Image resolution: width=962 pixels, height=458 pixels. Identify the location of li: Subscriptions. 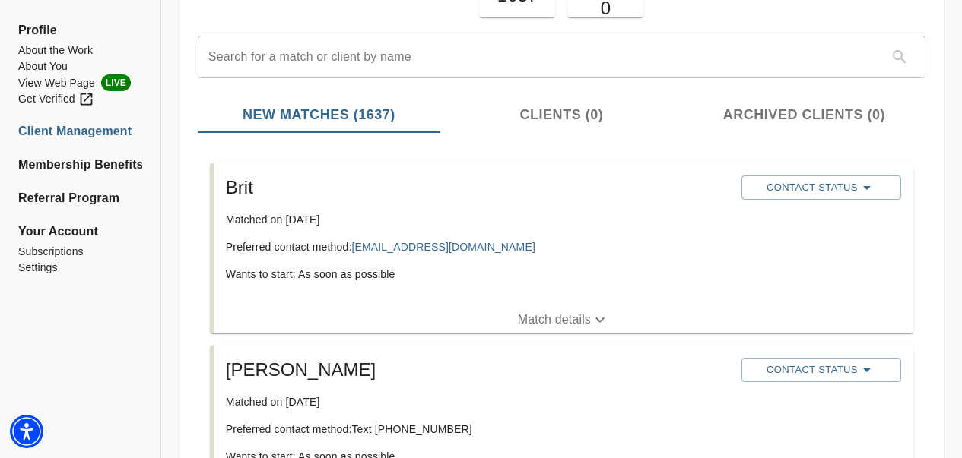
(80, 252).